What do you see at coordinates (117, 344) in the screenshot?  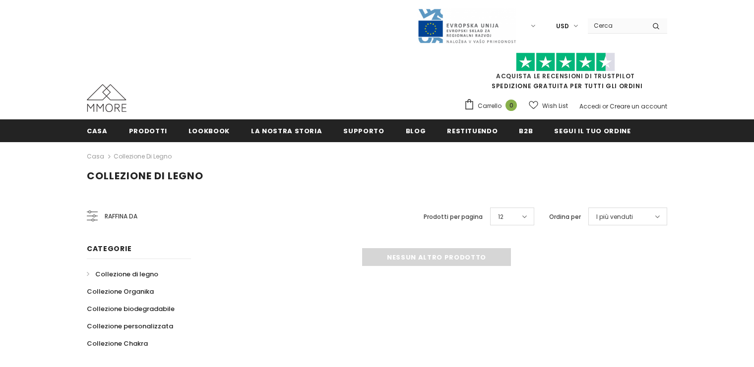 I see `a: Collezione Chakra` at bounding box center [117, 344].